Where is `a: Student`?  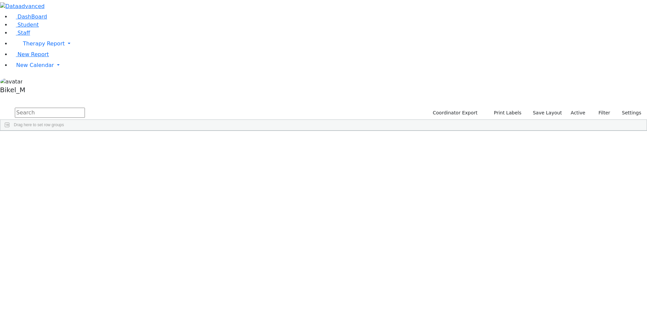
a: Student is located at coordinates (25, 25).